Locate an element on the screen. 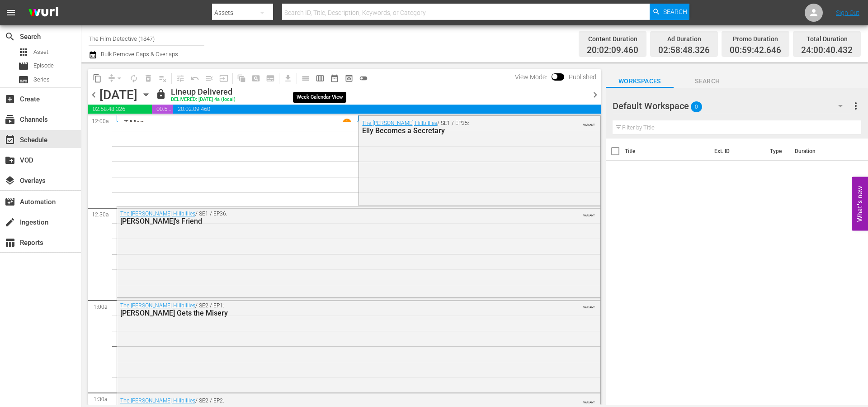  span: 0 is located at coordinates (696, 107).